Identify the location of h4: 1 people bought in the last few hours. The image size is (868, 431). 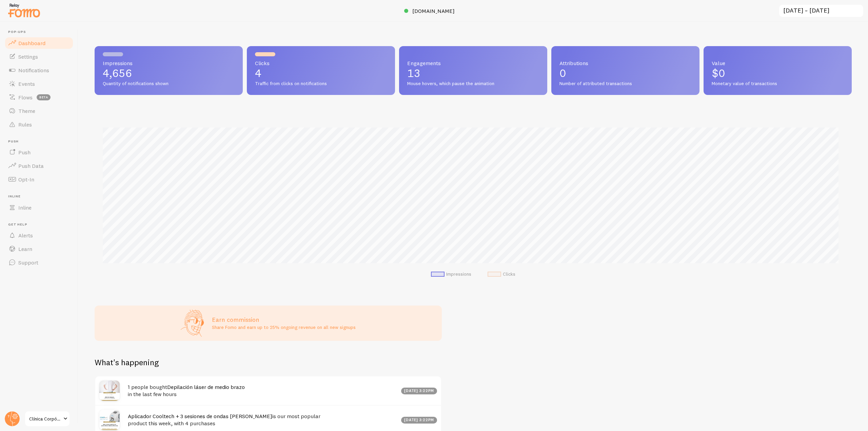
(263, 390).